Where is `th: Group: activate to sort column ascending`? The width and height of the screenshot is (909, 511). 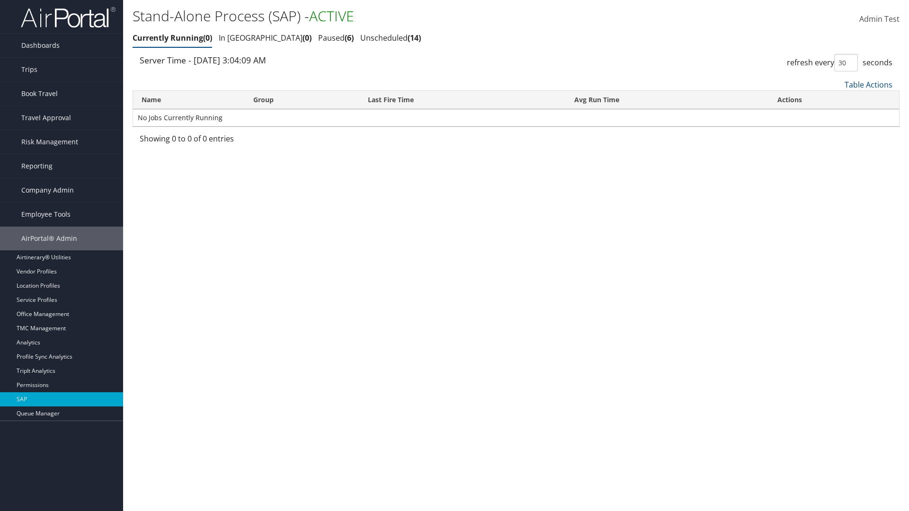 th: Group: activate to sort column ascending is located at coordinates (302, 100).